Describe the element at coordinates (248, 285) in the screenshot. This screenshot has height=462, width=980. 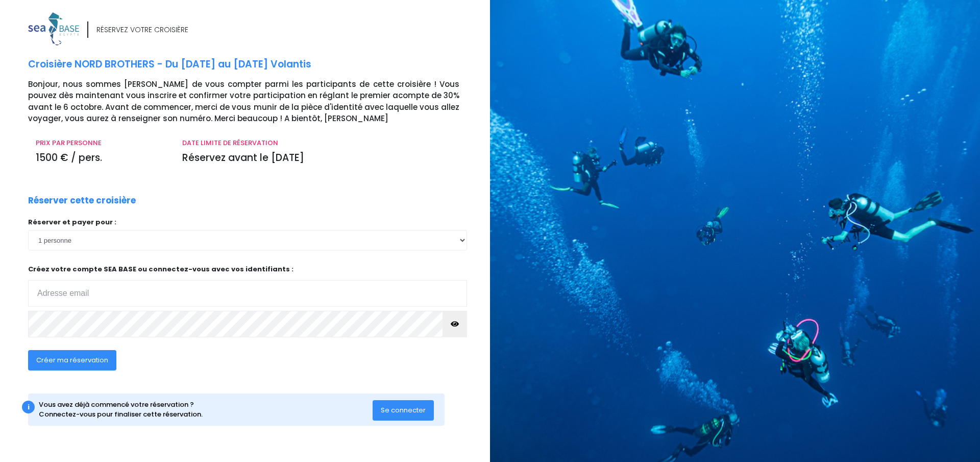
I see `p: Créez votre compte SEA BASE ou connectez-vous avec vos identifiants :` at that location.